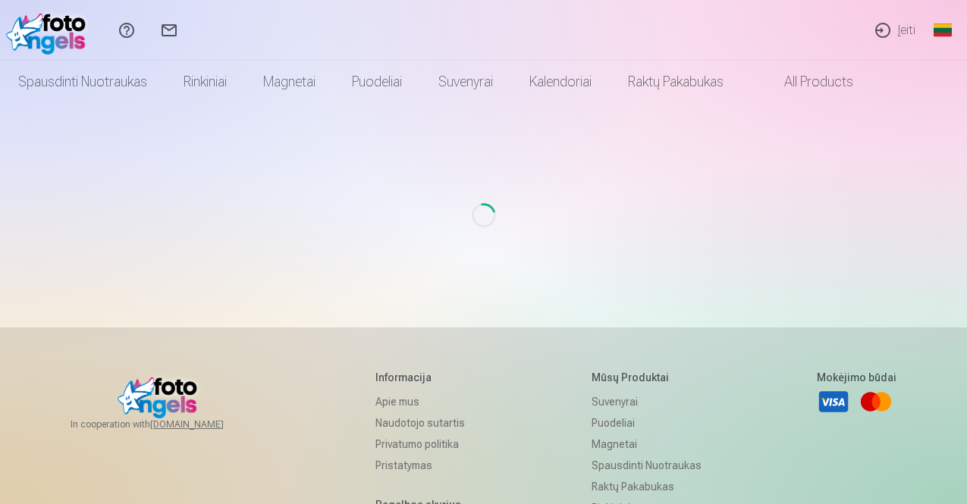 The image size is (967, 504). Describe the element at coordinates (646, 378) in the screenshot. I see `h5: Mūsų produktai` at that location.